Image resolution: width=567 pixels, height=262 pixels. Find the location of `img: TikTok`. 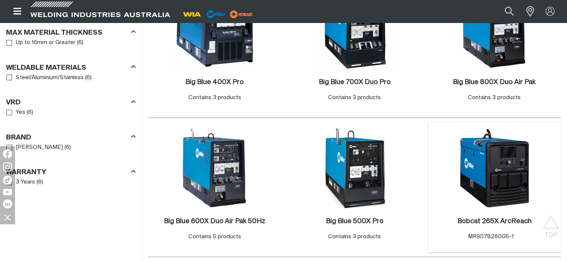

img: TikTok is located at coordinates (8, 180).